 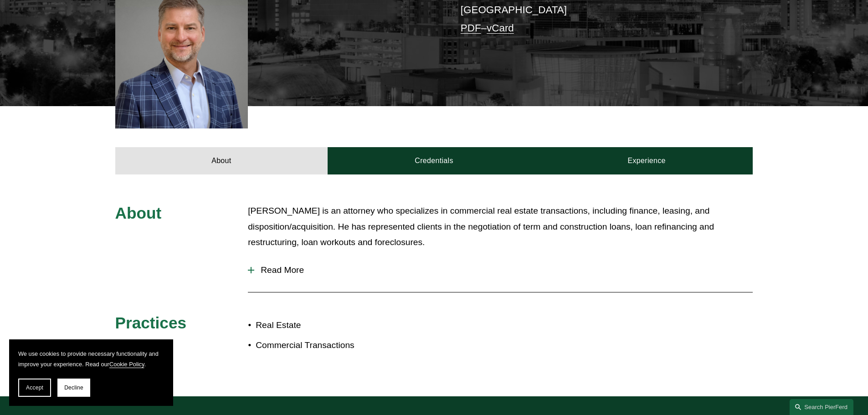 I want to click on p: Real Estate, so click(x=344, y=326).